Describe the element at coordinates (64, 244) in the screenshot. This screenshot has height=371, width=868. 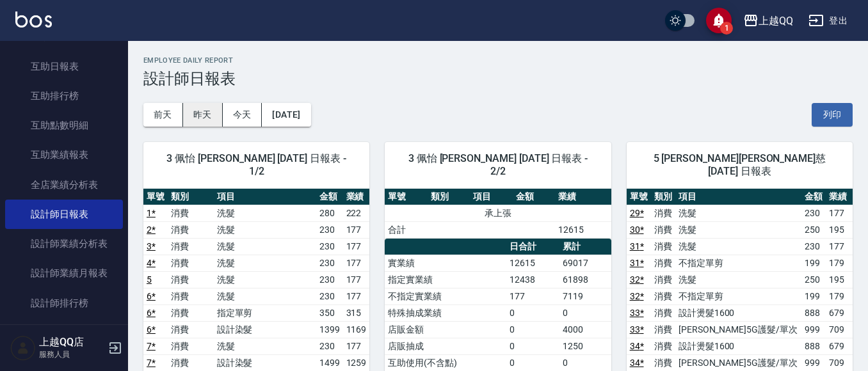
I see `a: 設計師業績分析表` at that location.